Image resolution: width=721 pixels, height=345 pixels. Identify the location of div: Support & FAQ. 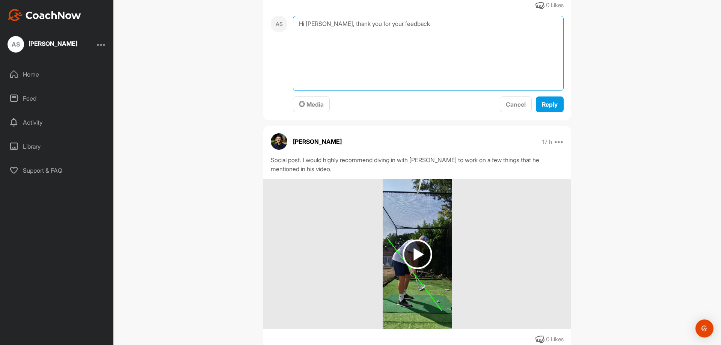
(57, 170).